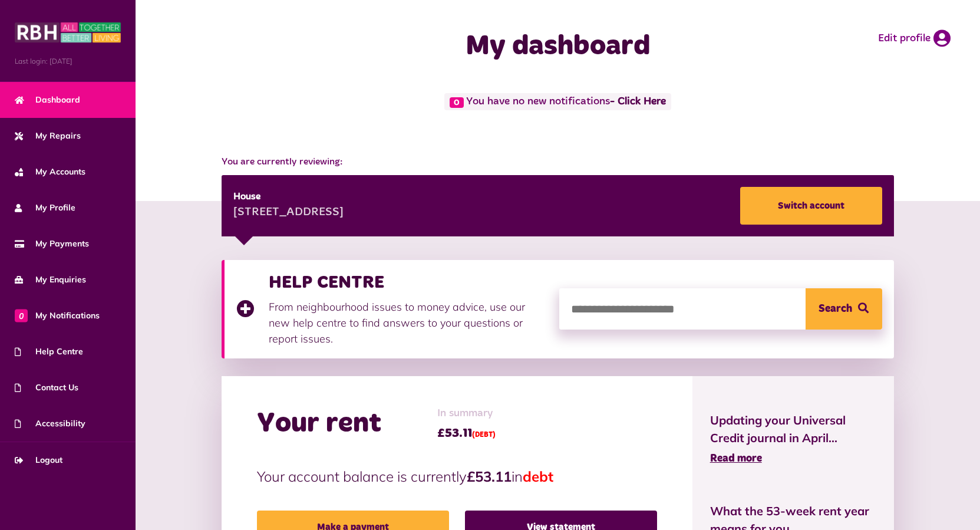  I want to click on span: My Repairs, so click(48, 135).